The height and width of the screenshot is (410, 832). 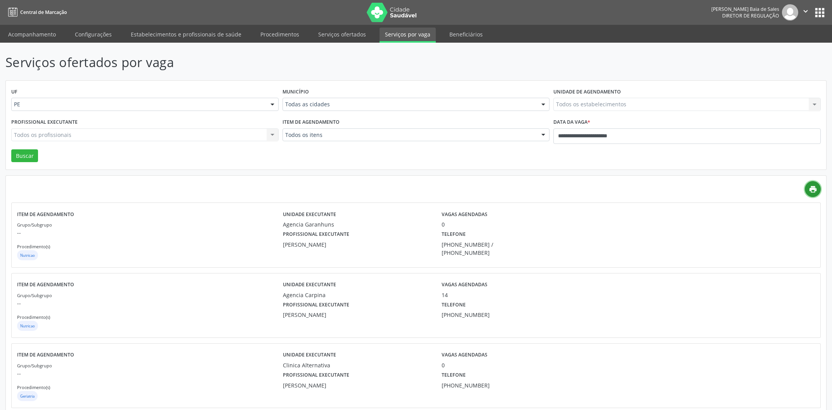 I want to click on div: 14, so click(x=496, y=295).